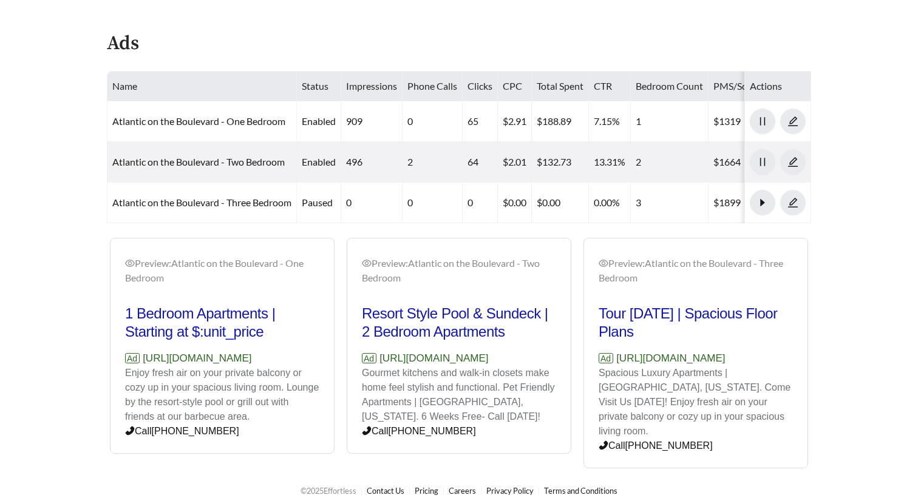 This screenshot has width=918, height=498. I want to click on td: $2.01, so click(515, 162).